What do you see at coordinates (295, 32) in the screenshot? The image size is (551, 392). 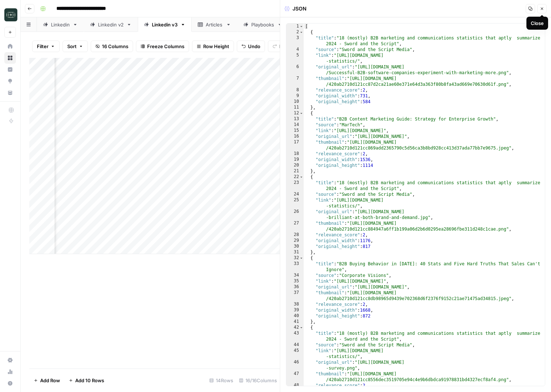 I see `div: 2` at bounding box center [295, 32].